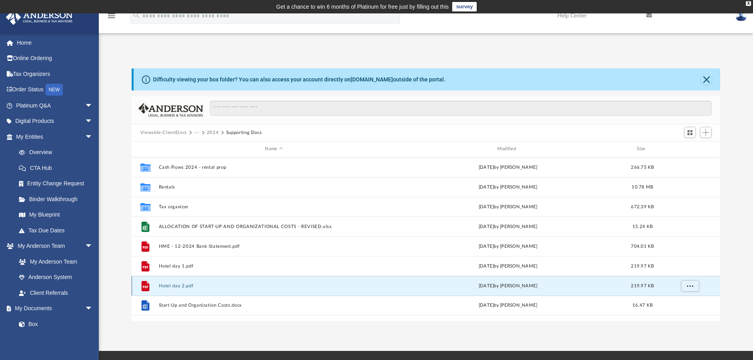  Describe the element at coordinates (274, 187) in the screenshot. I see `button: Rentals` at that location.